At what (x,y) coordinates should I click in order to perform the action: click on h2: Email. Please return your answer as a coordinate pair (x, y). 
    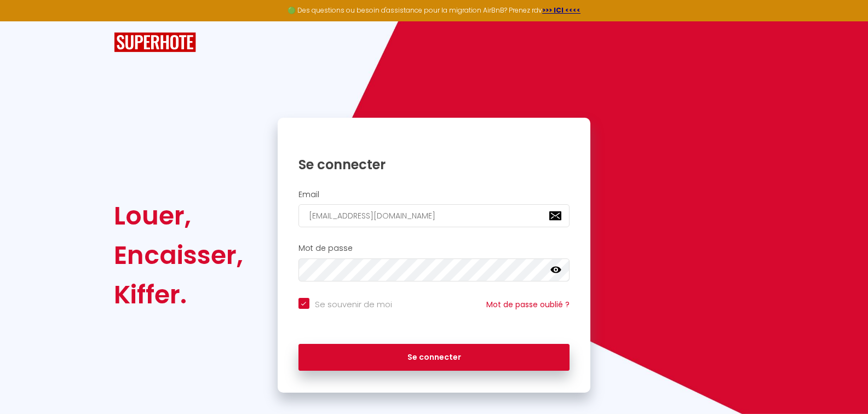
    Looking at the image, I should click on (434, 194).